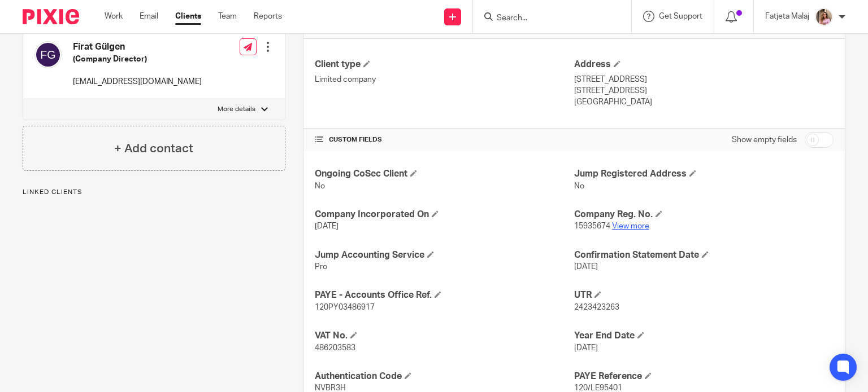 This screenshot has height=392, width=868. I want to click on h4: VAT No., so click(444, 336).